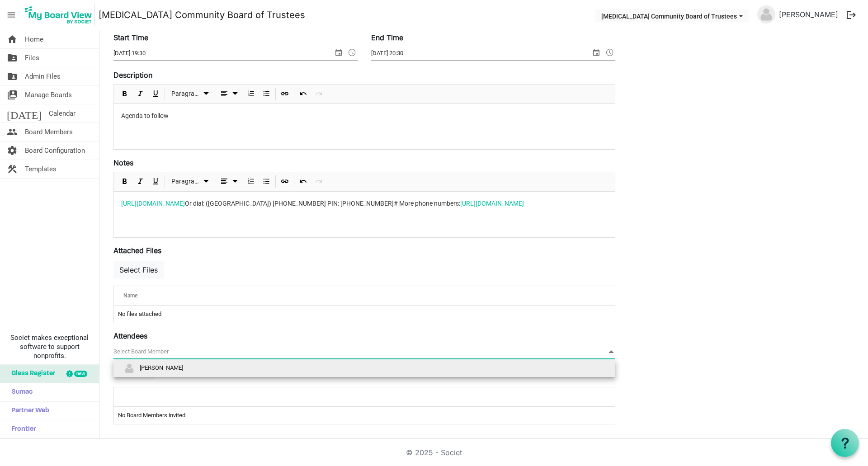  What do you see at coordinates (41, 169) in the screenshot?
I see `span: Templates` at bounding box center [41, 169].